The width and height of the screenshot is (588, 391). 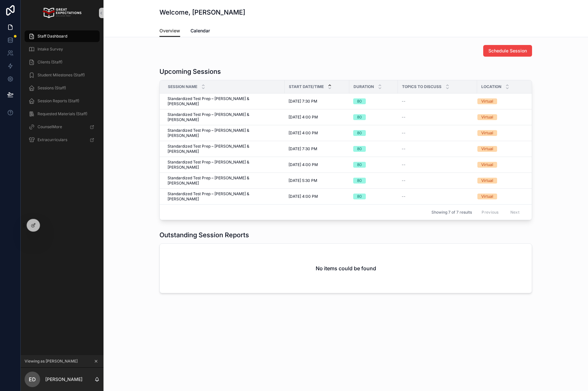 What do you see at coordinates (183, 87) in the screenshot?
I see `span: Session Name` at bounding box center [183, 87].